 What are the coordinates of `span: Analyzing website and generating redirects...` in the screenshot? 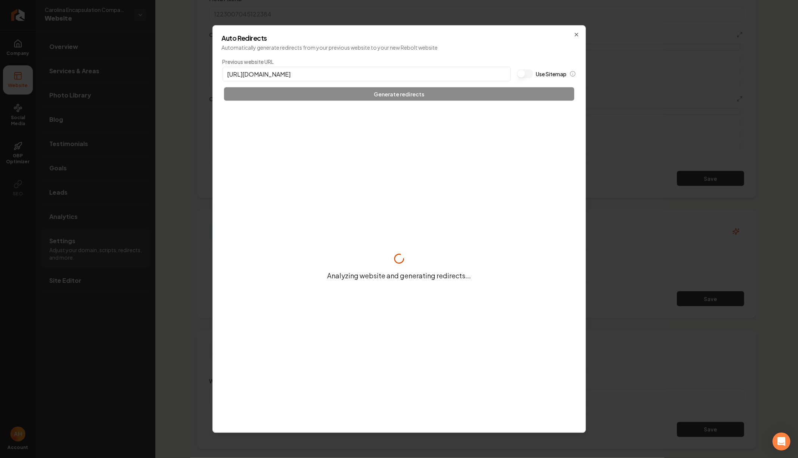 It's located at (399, 276).